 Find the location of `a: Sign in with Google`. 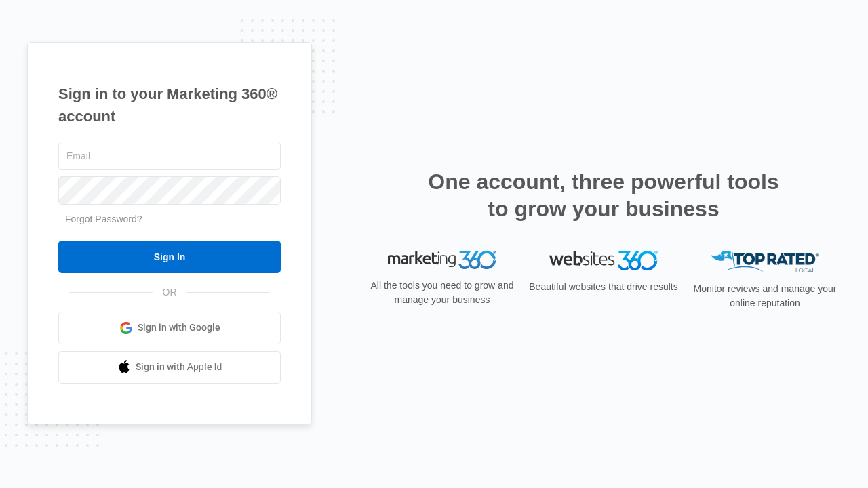

a: Sign in with Google is located at coordinates (169, 328).